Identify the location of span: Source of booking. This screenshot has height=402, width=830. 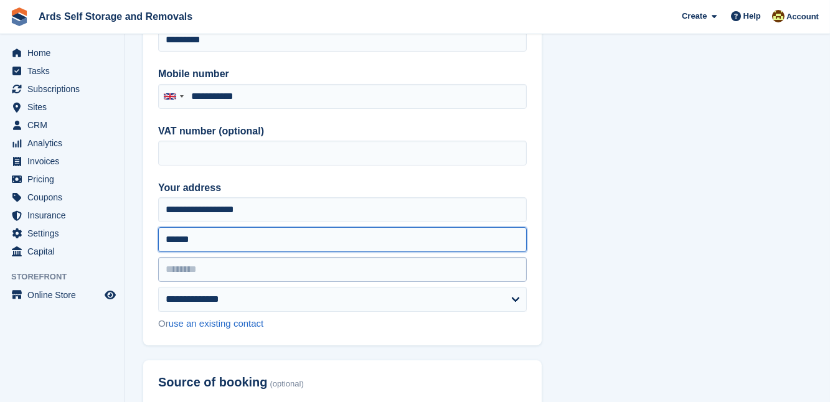
(213, 382).